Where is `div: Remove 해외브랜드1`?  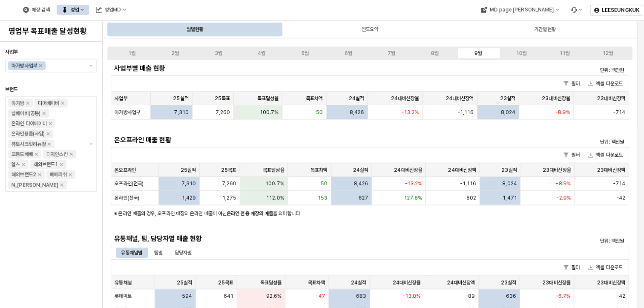
div: Remove 해외브랜드1 is located at coordinates (62, 164).